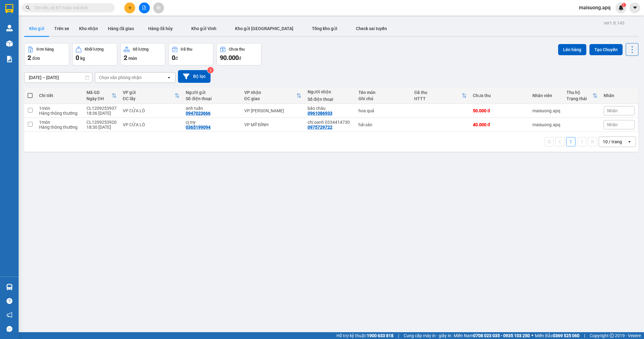  What do you see at coordinates (36, 59) in the screenshot?
I see `span: đơn` at bounding box center [36, 59].